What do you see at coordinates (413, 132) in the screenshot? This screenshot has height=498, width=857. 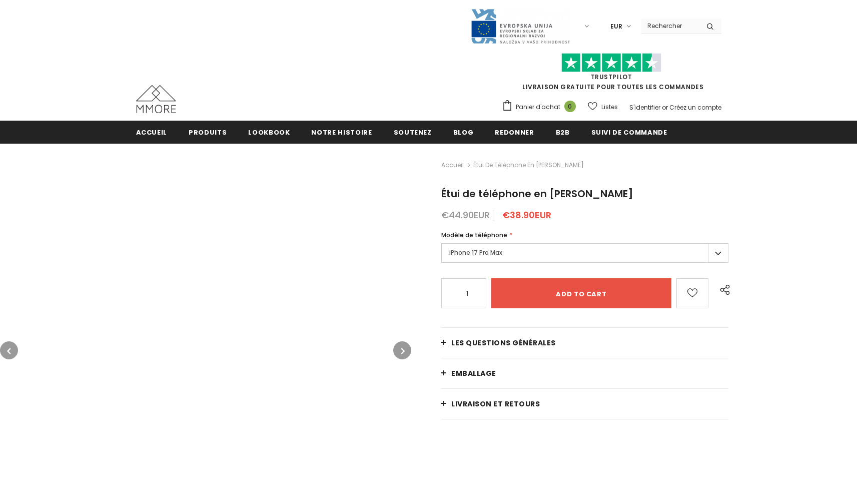 I see `span: soutenez` at bounding box center [413, 132].